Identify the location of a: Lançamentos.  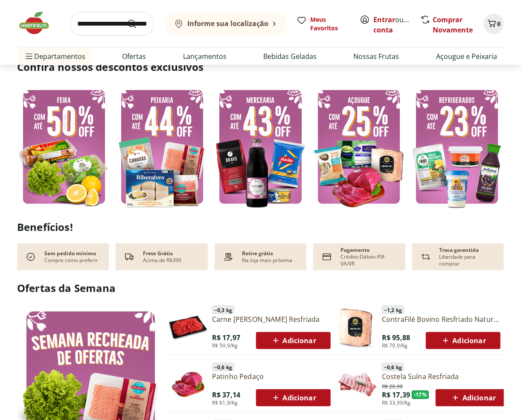
(205, 56).